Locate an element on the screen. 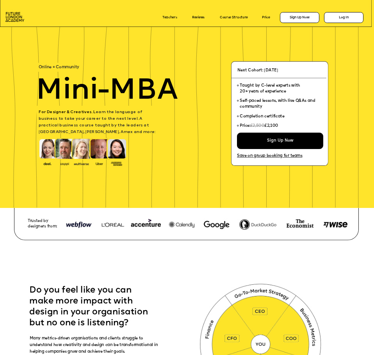 This screenshot has width=374, height=355. span: Self-paced lessons, with live Q&As and community is located at coordinates (278, 104).